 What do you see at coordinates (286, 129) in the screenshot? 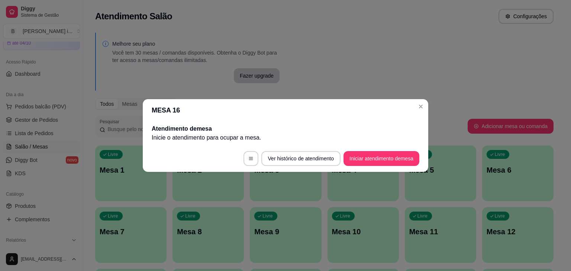
I see `h2: Atendimento de mesa` at bounding box center [286, 129].